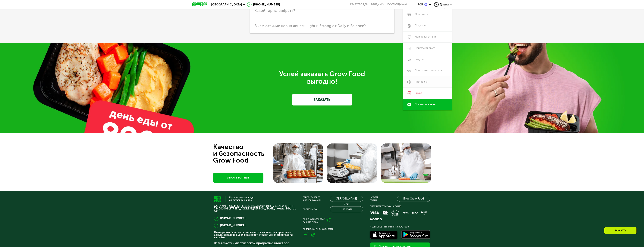 The width and height of the screenshot is (644, 247). Describe the element at coordinates (378, 5) in the screenshot. I see `a: Вендинги` at that location.